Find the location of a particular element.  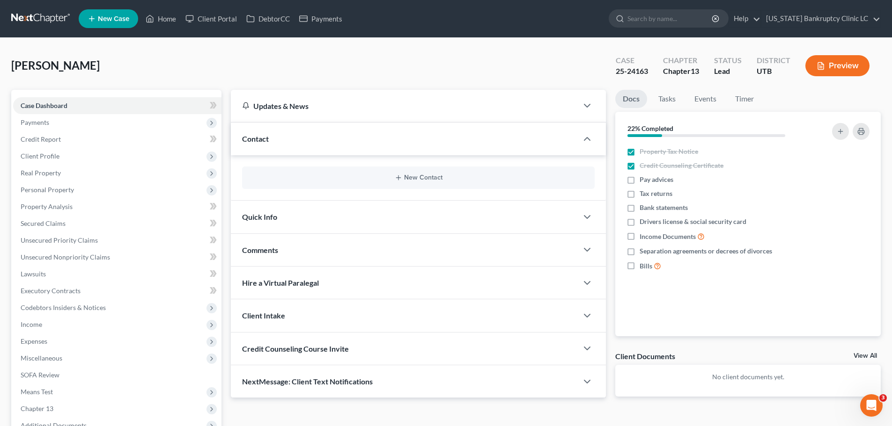

span: Personal Property is located at coordinates (47, 190).